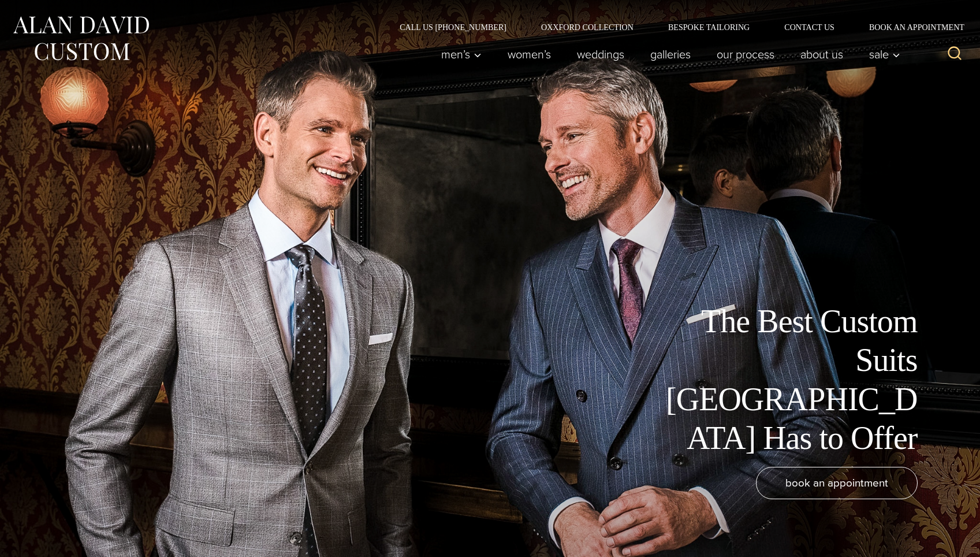  What do you see at coordinates (462, 54) in the screenshot?
I see `span: Men’s` at bounding box center [462, 54].